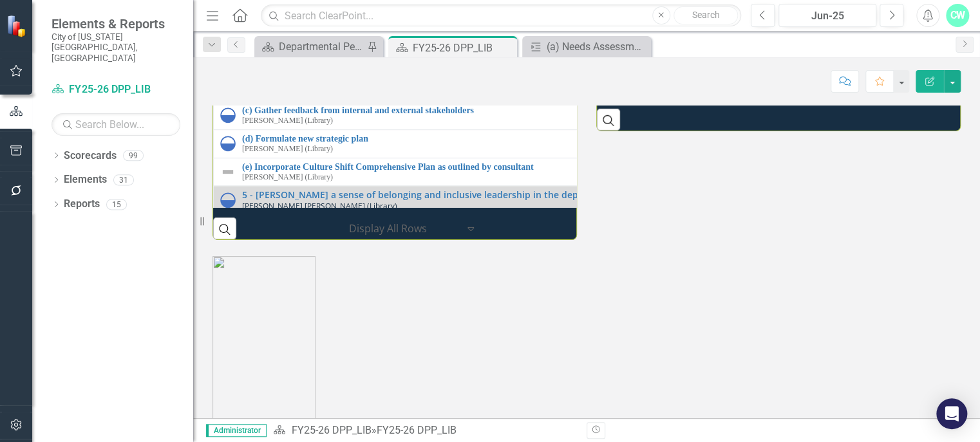 The height and width of the screenshot is (442, 980). I want to click on a: (c) Gather feedback from internal and external stakeholders, so click(589, 110).